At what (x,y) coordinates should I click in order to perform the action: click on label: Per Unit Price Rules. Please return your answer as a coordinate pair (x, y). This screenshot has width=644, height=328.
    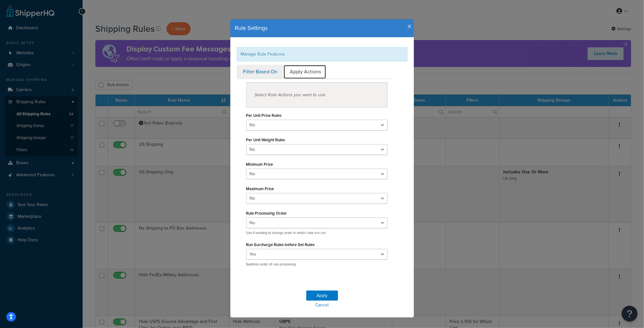
    Looking at the image, I should click on (264, 115).